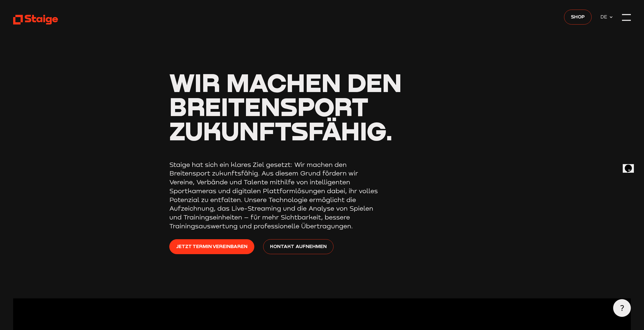 This screenshot has width=644, height=330. I want to click on span: Wir machen den Breitensport zukunftsfähig., so click(285, 106).